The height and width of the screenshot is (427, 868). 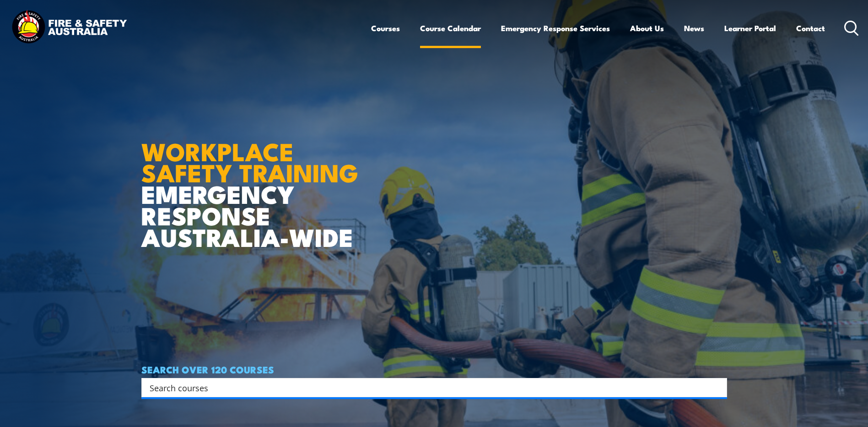 I want to click on a: Courses, so click(x=385, y=28).